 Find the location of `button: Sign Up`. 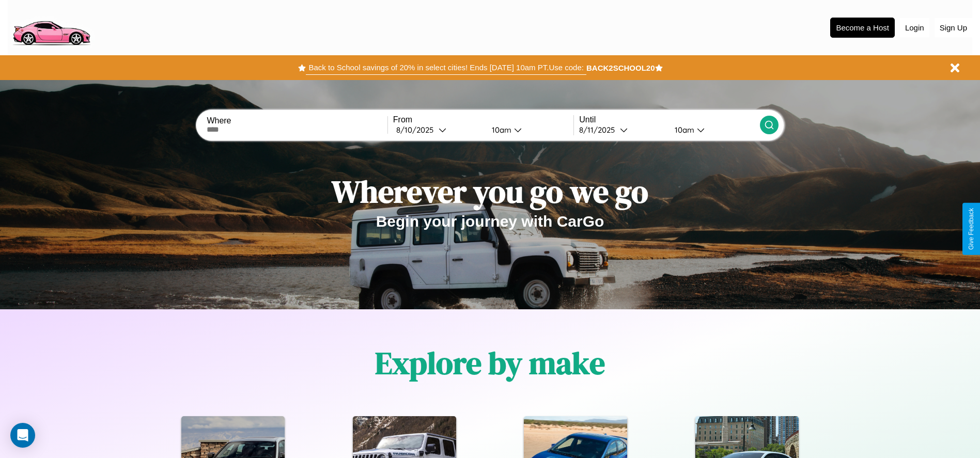

button: Sign Up is located at coordinates (953, 28).